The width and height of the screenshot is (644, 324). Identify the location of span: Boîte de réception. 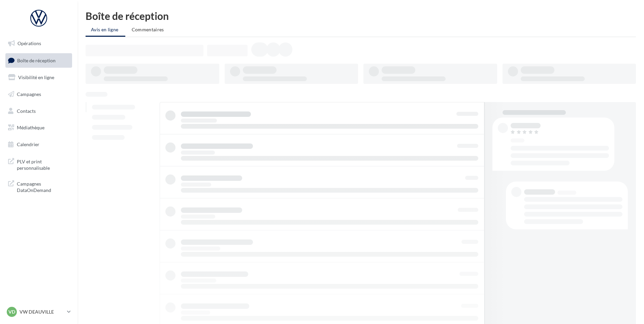
(36, 60).